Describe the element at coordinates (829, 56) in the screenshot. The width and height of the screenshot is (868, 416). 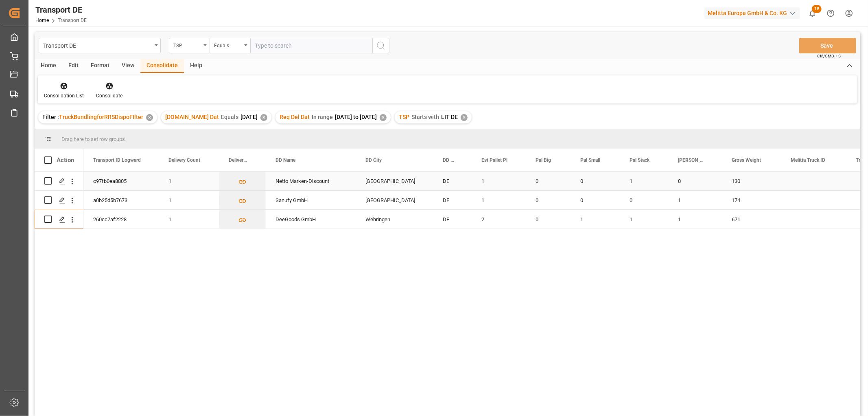
I see `span: Ctrl/CMD + S` at that location.